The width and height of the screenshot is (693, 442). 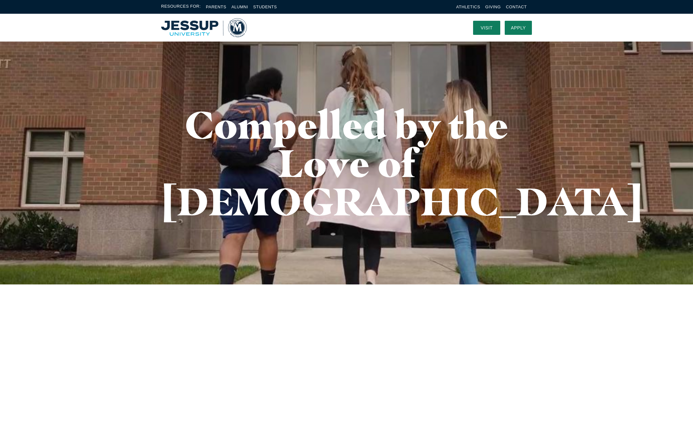 I want to click on a: Alumni, so click(x=240, y=7).